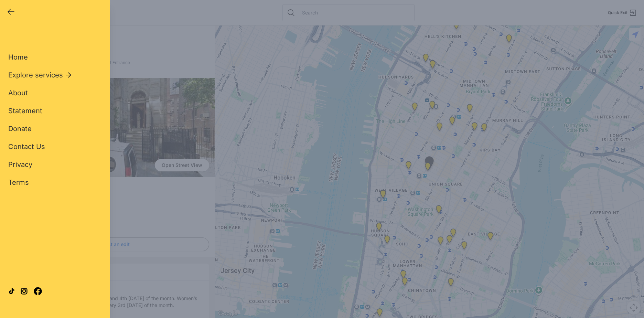 This screenshot has width=644, height=318. What do you see at coordinates (26, 147) in the screenshot?
I see `span: Contact Us` at bounding box center [26, 147].